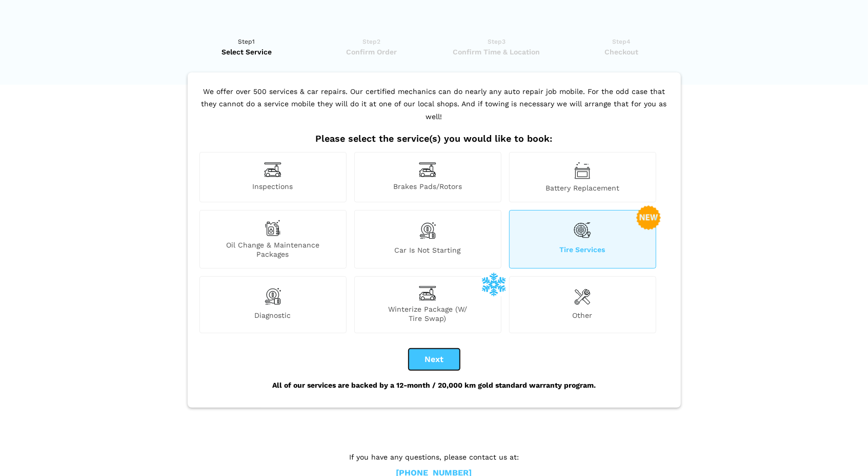 The width and height of the screenshot is (868, 476). What do you see at coordinates (272, 187) in the screenshot?
I see `span: Inspections` at bounding box center [272, 187].